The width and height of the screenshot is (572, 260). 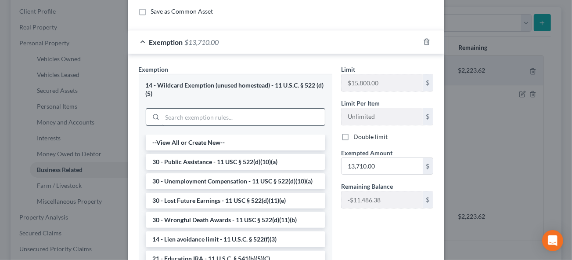 What do you see at coordinates (182, 11) in the screenshot?
I see `label: Save as Common Asset` at bounding box center [182, 11].